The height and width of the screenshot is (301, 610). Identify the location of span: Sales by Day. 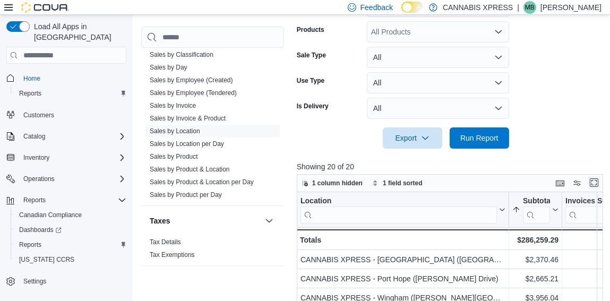
(168, 67).